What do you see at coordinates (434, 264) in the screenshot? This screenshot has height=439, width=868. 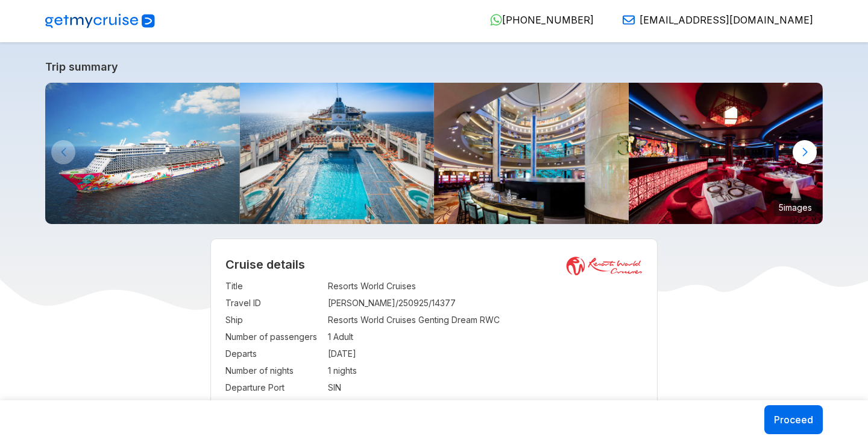 I see `h2: Cruise details` at bounding box center [434, 264].